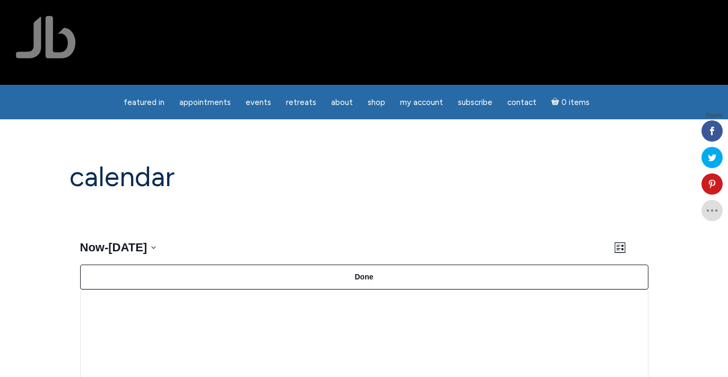  Describe the element at coordinates (301, 102) in the screenshot. I see `a: Retreats` at that location.